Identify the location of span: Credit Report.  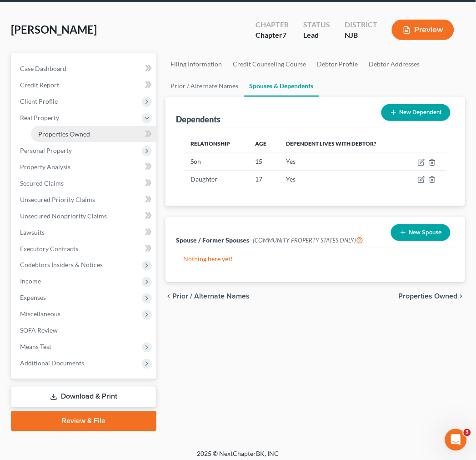
(39, 85).